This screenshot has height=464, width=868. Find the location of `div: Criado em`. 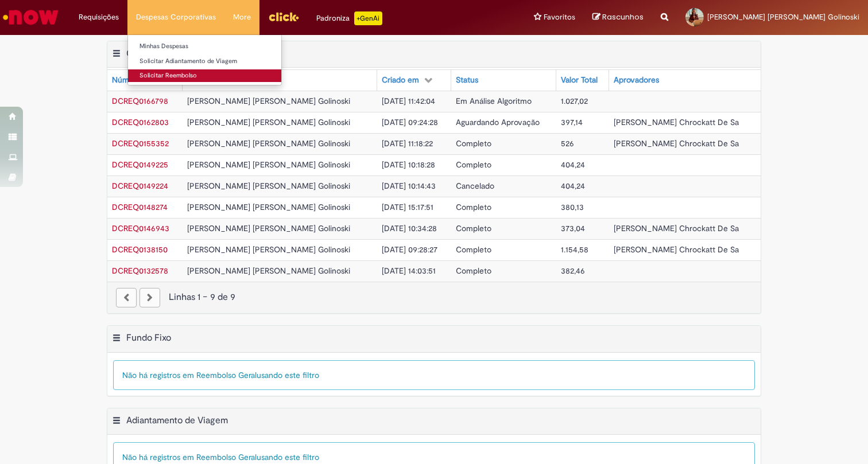

div: Criado em is located at coordinates (400, 80).